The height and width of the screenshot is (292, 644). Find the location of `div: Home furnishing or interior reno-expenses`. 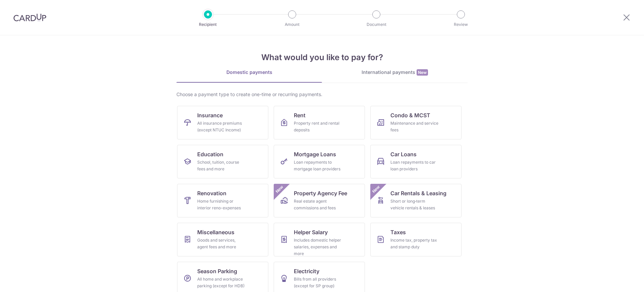

div: Home furnishing or interior reno-expenses is located at coordinates (222, 205).